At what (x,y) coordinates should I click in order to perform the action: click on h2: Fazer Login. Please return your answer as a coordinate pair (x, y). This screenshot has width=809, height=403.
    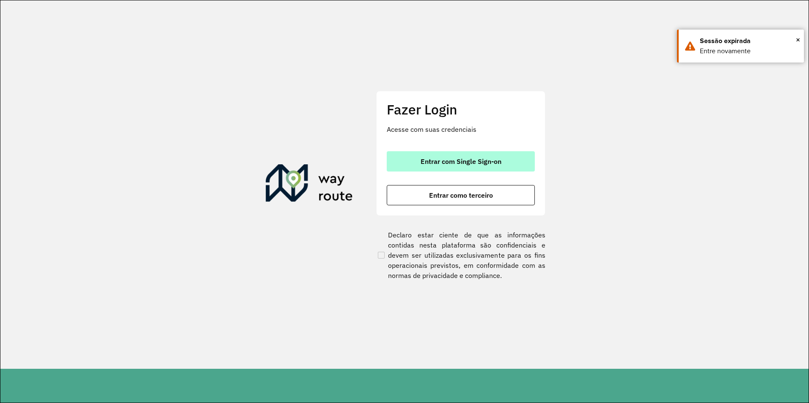
    Looking at the image, I should click on (461, 110).